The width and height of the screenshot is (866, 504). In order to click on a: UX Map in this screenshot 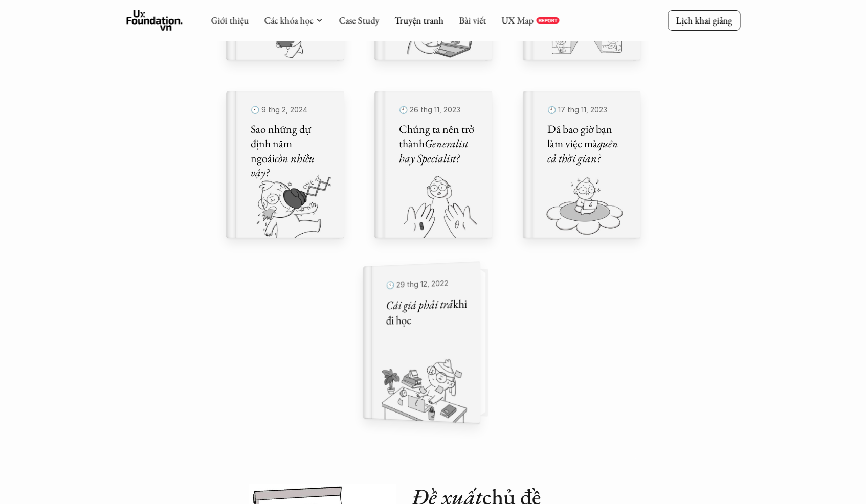, I will do `click(517, 20)`.